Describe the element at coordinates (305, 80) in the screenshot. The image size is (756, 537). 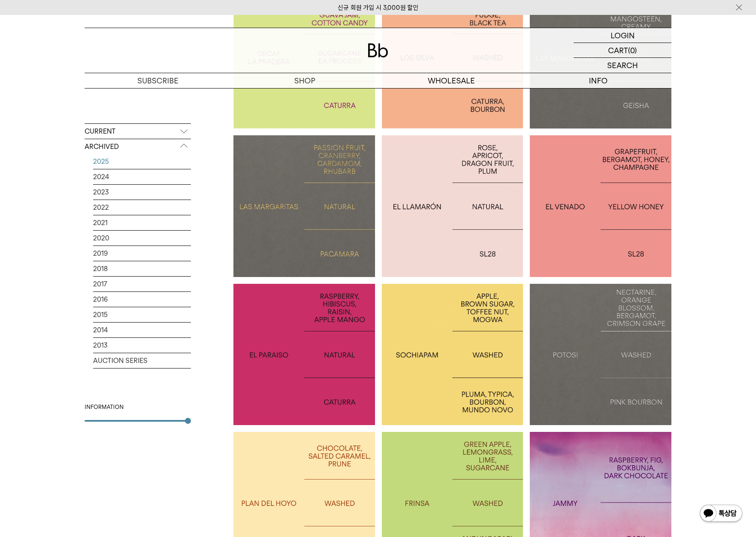
I see `p: SHOP` at that location.